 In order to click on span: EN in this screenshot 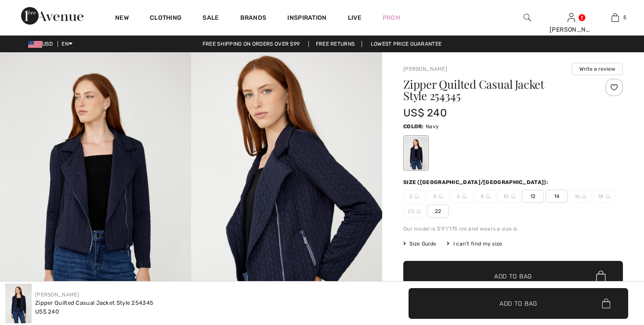, I will do `click(67, 44)`.